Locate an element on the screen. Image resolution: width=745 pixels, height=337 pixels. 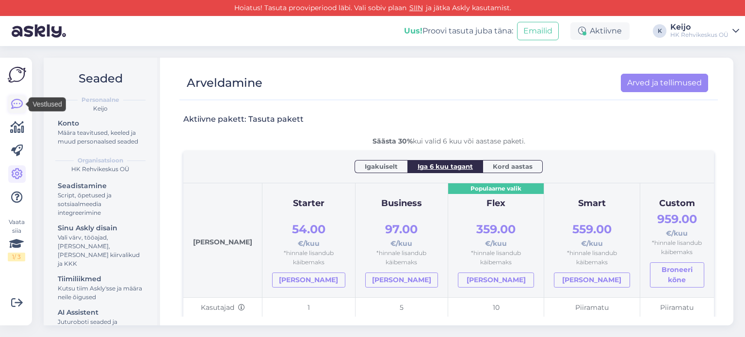
div: Juturoboti seaded ja dokumentide lisamine is located at coordinates (101, 326).